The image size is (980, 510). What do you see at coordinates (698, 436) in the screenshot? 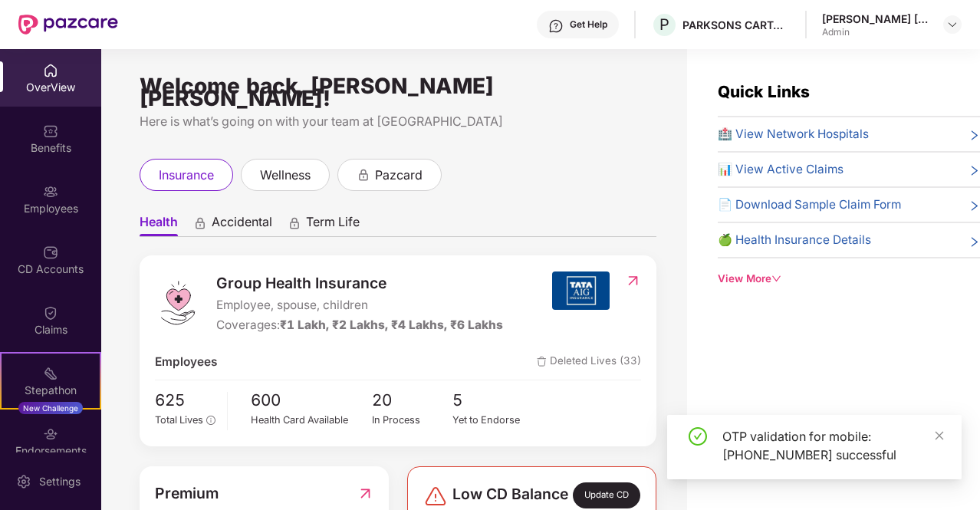
I see `span: check-circle` at bounding box center [698, 436].